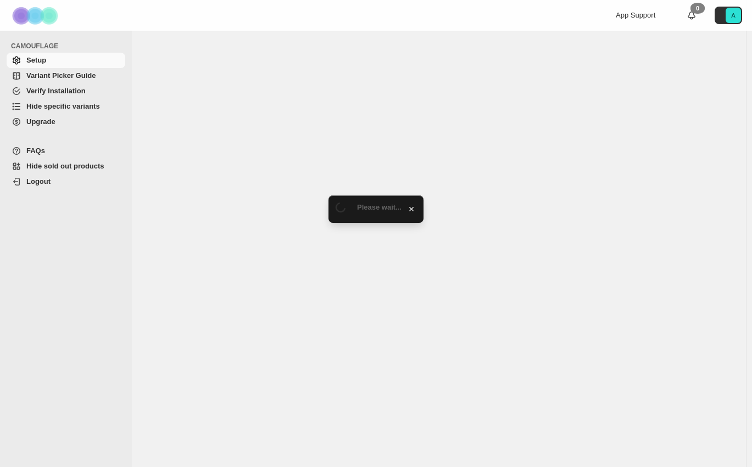 The width and height of the screenshot is (752, 467). Describe the element at coordinates (635, 15) in the screenshot. I see `span: App Support` at that location.